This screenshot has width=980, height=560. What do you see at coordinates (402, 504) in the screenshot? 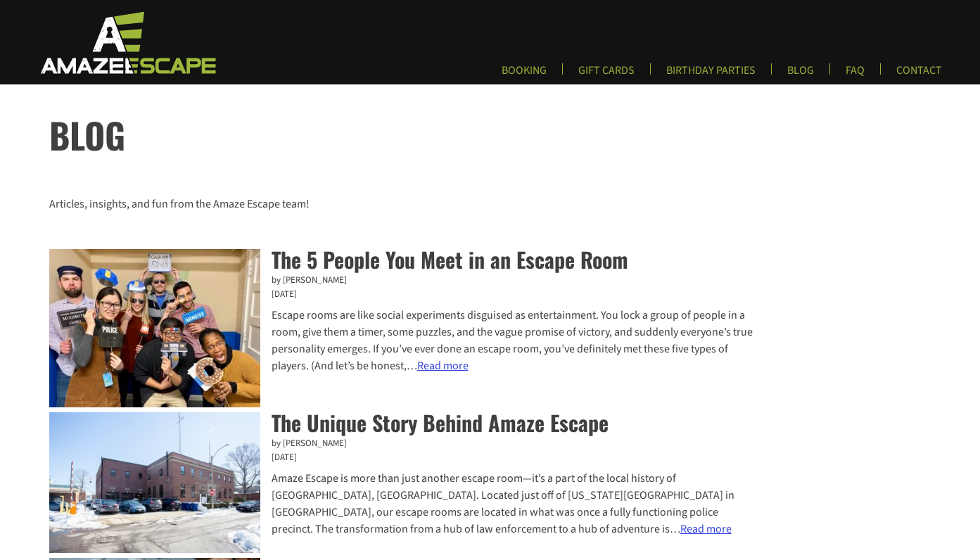
I see `div: Amaze Escape is more than just another escape room—it’s a part of the local history of [GEOGRAPHI...` at bounding box center [402, 504].